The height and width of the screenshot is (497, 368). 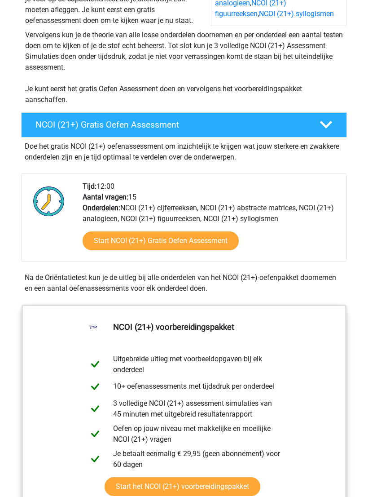 I want to click on a: Start NCOI (21+) Gratis Oefen Assessment, so click(x=161, y=241).